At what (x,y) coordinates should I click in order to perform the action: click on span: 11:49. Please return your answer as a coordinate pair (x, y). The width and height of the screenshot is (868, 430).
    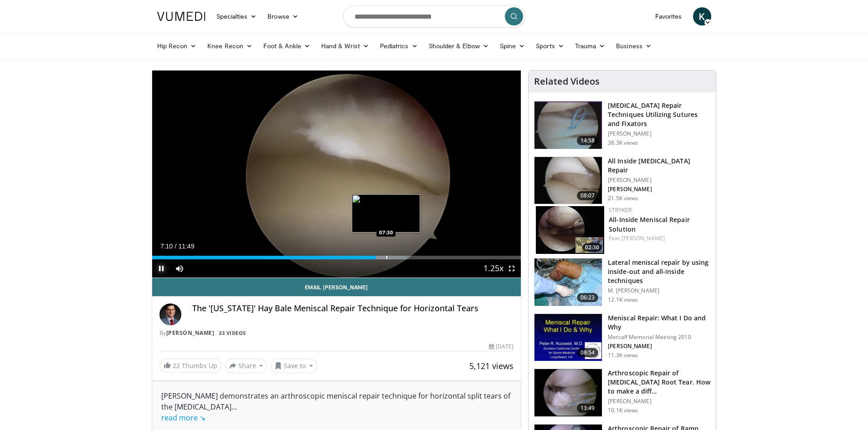
    Looking at the image, I should click on (186, 246).